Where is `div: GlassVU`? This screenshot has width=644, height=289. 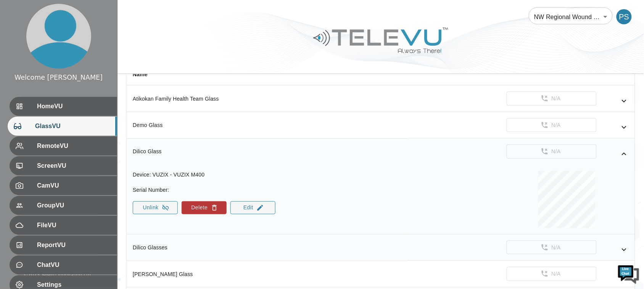 div: GlassVU is located at coordinates (62, 126).